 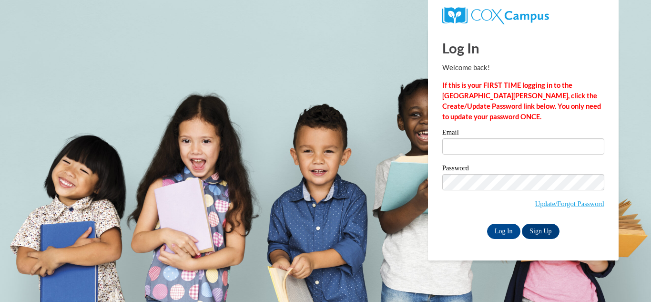 What do you see at coordinates (570, 204) in the screenshot?
I see `a: Update/Forgot Password` at bounding box center [570, 204].